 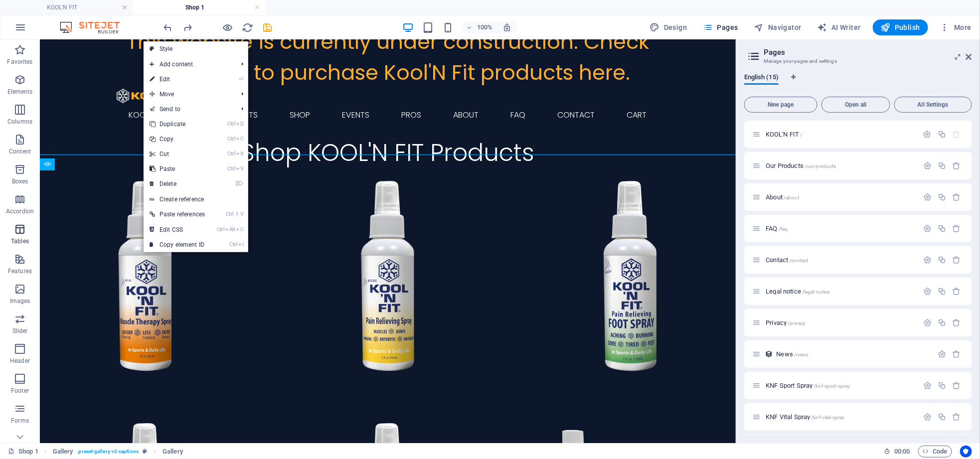 I want to click on a: Style, so click(x=195, y=49).